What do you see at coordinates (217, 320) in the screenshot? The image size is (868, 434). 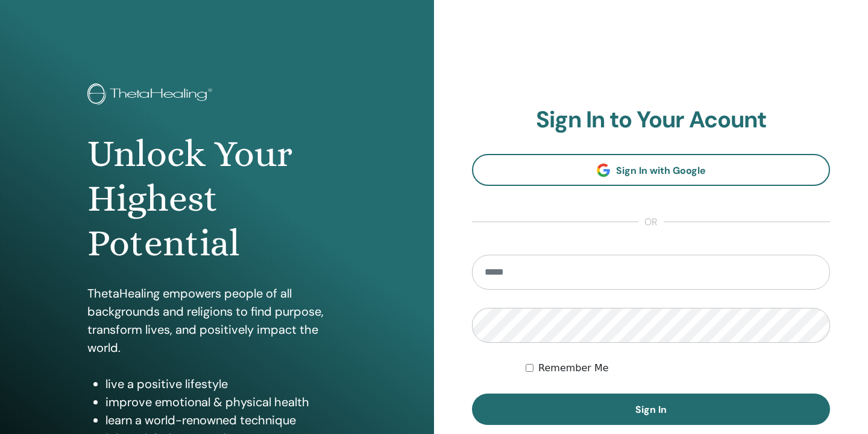 I see `p: ThetaHealing empowers people of all backgrounds and religions to find purpose, transform lives, a...` at bounding box center [217, 320].